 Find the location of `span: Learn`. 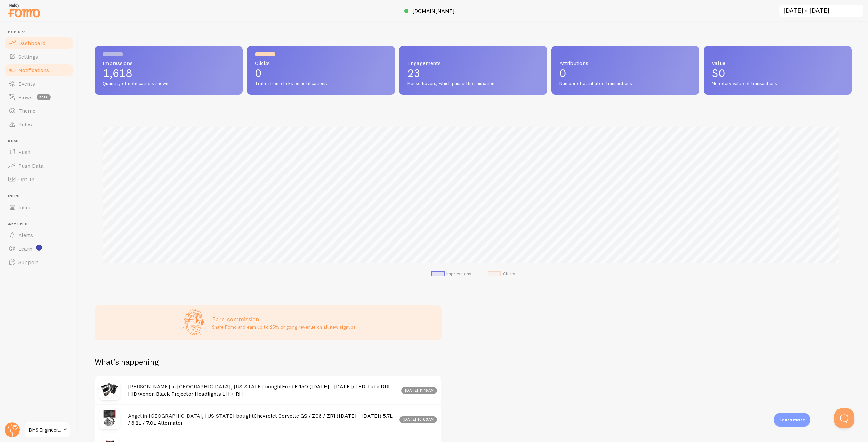

span: Learn is located at coordinates (25, 248).